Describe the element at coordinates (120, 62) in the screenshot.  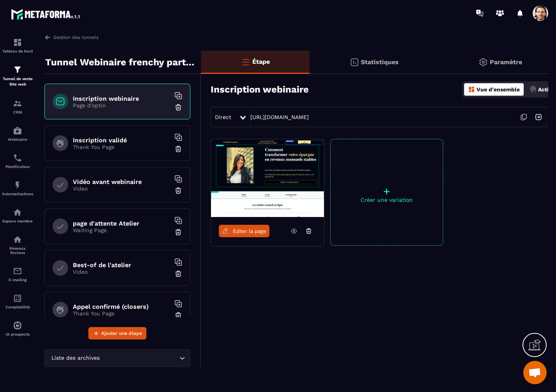
I see `p: Tunnel Webinaire frenchy partners` at that location.